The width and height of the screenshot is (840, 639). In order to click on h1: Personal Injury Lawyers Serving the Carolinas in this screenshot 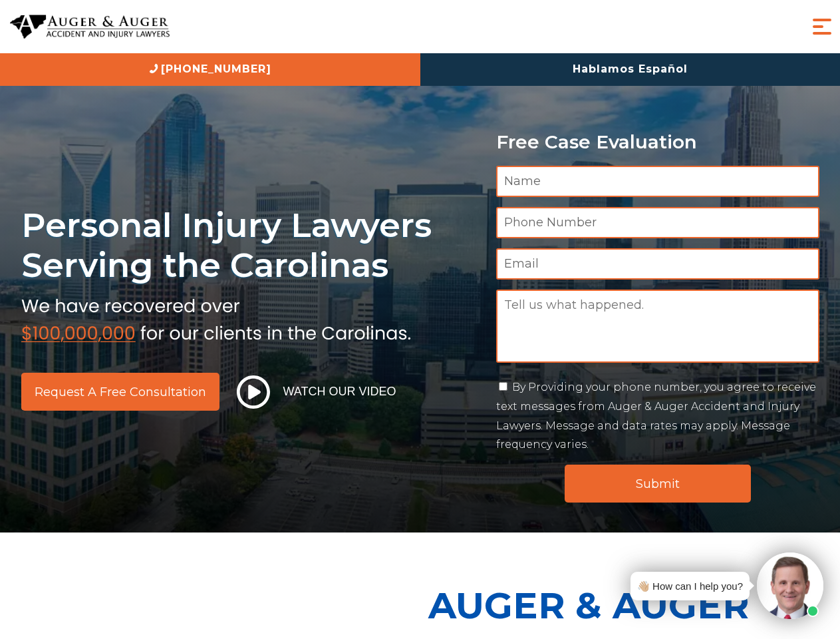, I will do `click(251, 245)`.